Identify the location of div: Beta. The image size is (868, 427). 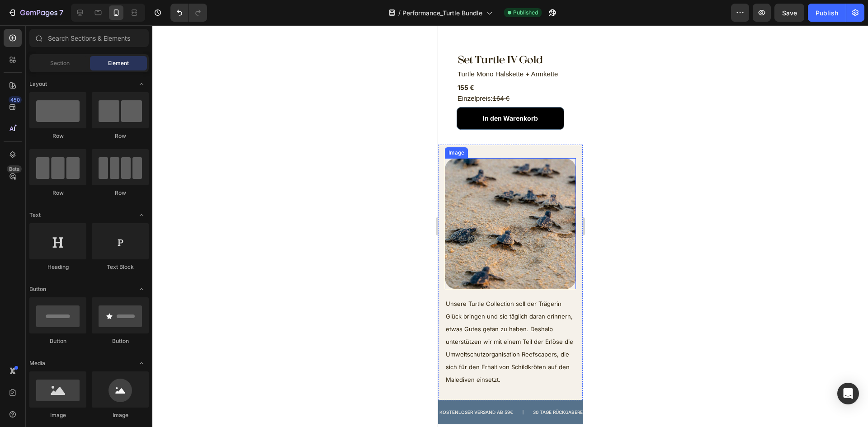
(14, 169).